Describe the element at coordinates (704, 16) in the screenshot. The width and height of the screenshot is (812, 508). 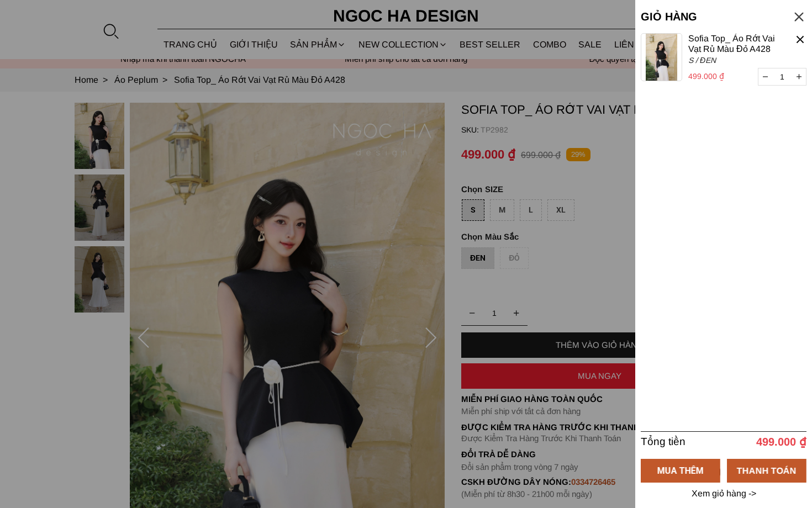
I see `h5: GIỎ HÀNG` at that location.